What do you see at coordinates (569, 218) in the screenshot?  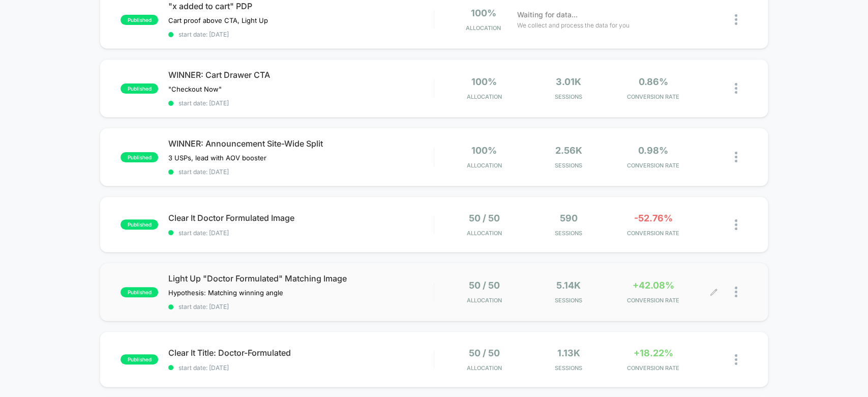 I see `span: 590` at bounding box center [569, 218].